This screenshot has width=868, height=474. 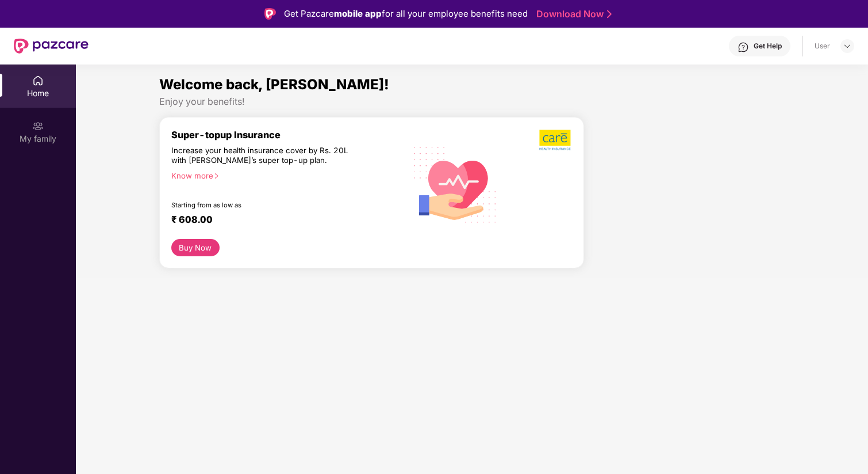 What do you see at coordinates (609, 14) in the screenshot?
I see `img: Stroke` at bounding box center [609, 14].